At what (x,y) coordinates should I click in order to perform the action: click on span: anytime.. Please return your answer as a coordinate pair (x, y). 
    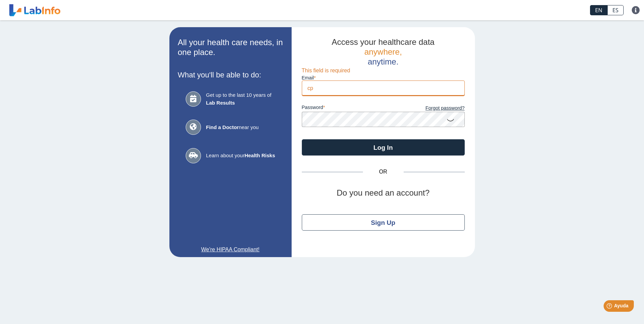
    Looking at the image, I should click on (383, 61).